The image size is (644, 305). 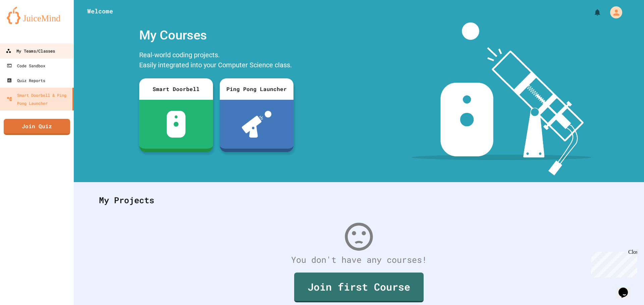 I want to click on img: sdb-white.svg, so click(x=176, y=125).